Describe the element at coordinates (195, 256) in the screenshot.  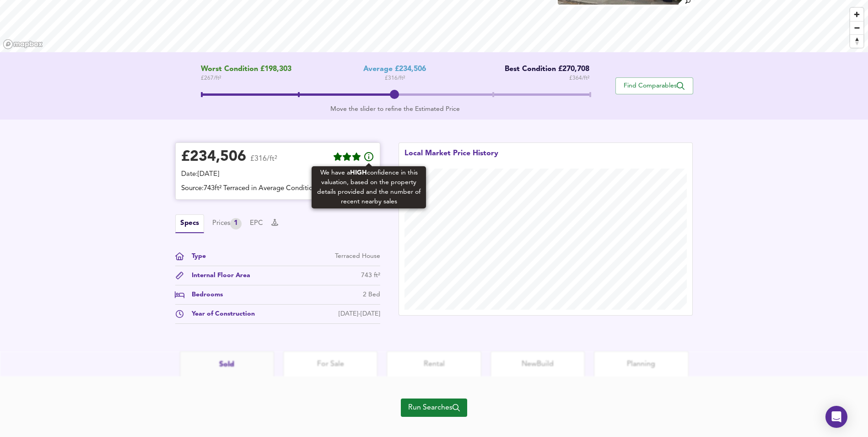
I see `div: Type` at that location.